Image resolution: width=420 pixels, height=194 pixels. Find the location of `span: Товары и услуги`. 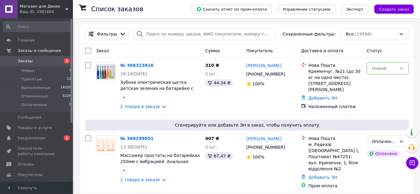

span: Товары и услуги is located at coordinates (35, 128).